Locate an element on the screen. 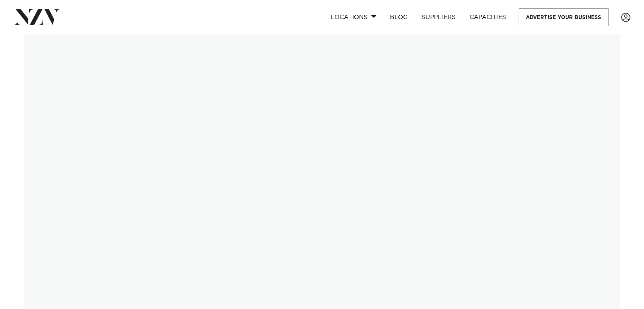 The image size is (644, 309). a: BLOG is located at coordinates (399, 17).